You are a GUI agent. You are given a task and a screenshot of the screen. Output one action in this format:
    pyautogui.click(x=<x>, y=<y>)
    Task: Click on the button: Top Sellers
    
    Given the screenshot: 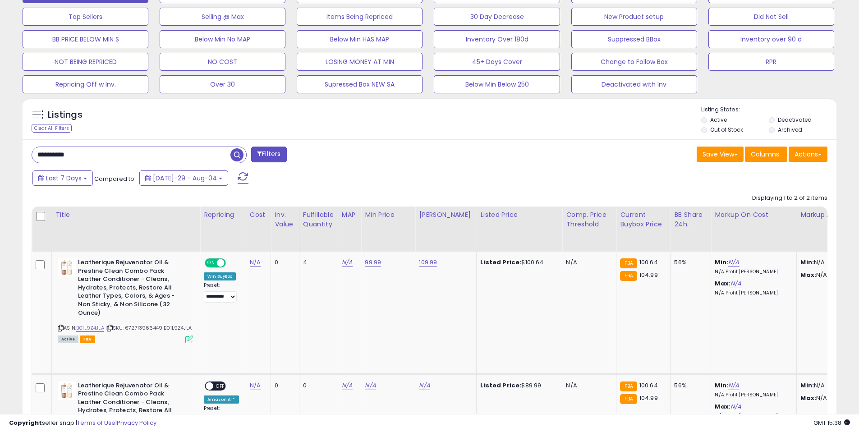 What is the action you would take?
    pyautogui.click(x=85, y=17)
    